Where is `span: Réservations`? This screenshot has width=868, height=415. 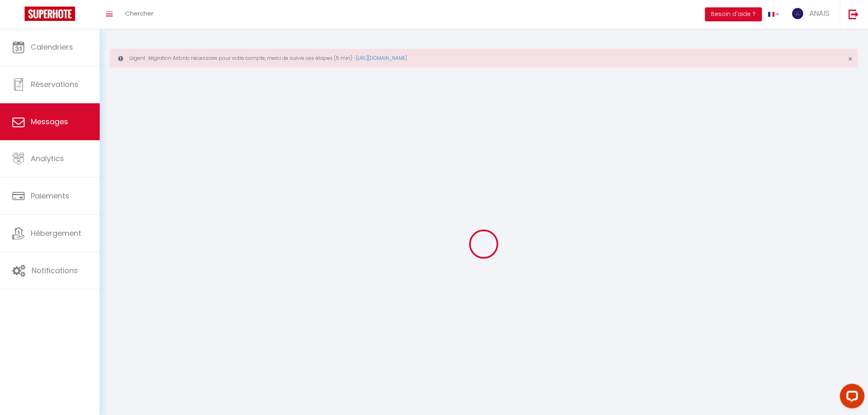 span: Réservations is located at coordinates (54, 84).